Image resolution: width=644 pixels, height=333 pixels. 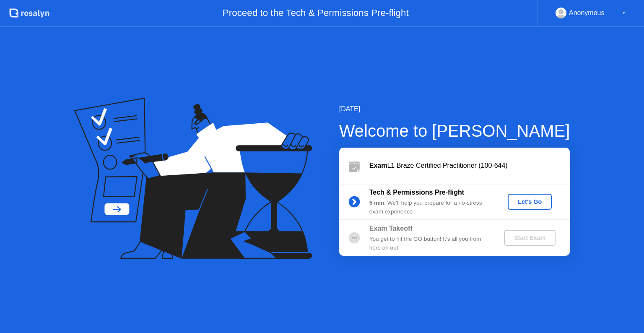 What do you see at coordinates (530, 238) in the screenshot?
I see `button: Start Exam` at bounding box center [530, 238].